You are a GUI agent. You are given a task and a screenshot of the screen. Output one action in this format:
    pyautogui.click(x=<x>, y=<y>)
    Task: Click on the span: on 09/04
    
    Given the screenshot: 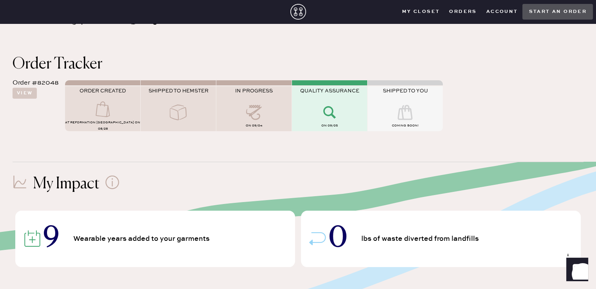 What is the action you would take?
    pyautogui.click(x=254, y=126)
    